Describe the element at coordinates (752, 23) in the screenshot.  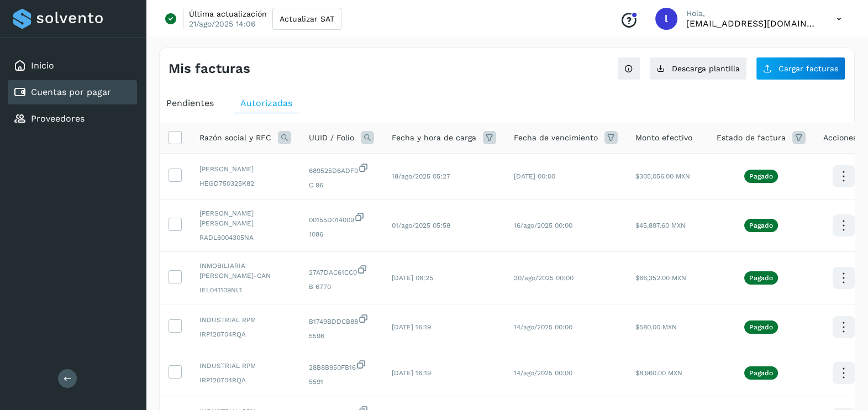
I see `p: luisfgonzalez@solgic.mx` at that location.